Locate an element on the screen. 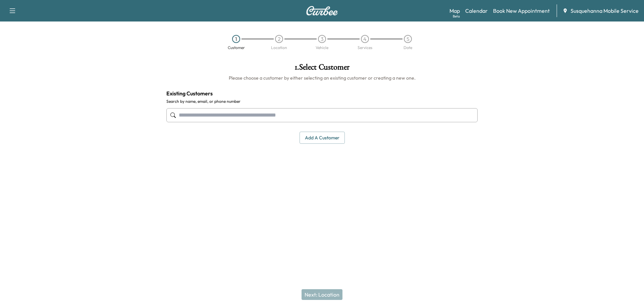 This screenshot has width=644, height=308. div: Customer is located at coordinates (236, 48).